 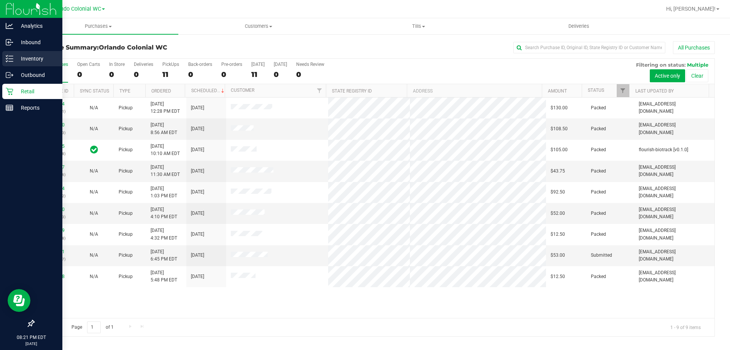 I want to click on span: Submitted, so click(x=602, y=255).